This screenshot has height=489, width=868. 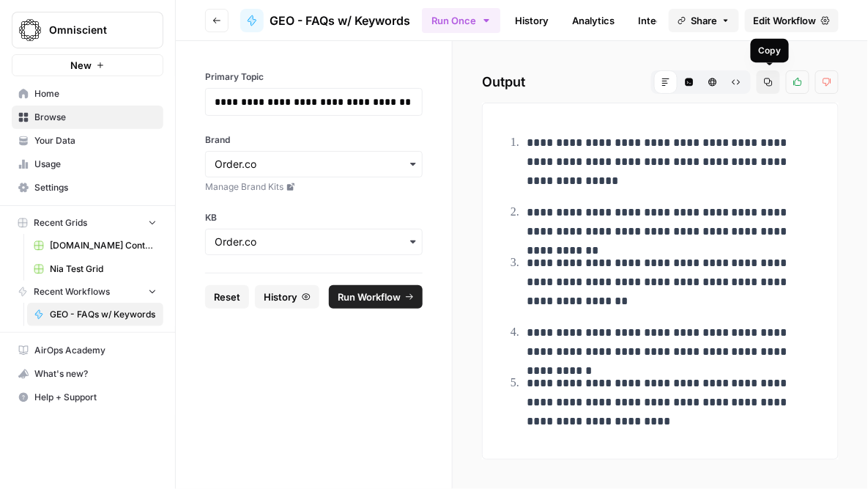 I want to click on span: Recent Grids, so click(x=60, y=223).